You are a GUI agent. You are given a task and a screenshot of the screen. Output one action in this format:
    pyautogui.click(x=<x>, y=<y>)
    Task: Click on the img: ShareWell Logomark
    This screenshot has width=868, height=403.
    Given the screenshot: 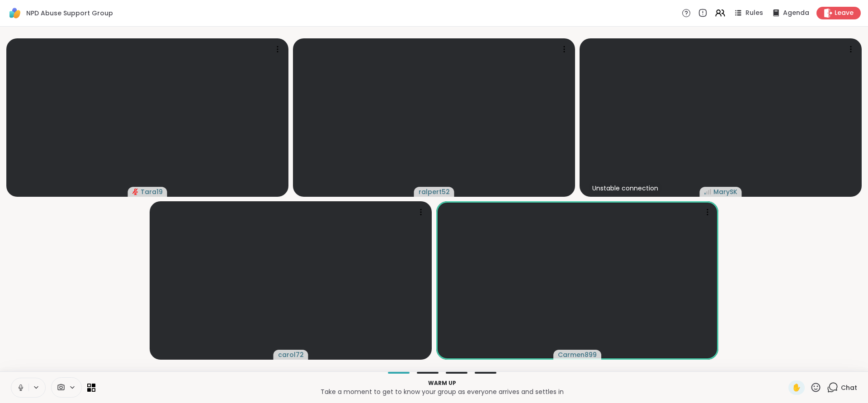 What is the action you would take?
    pyautogui.click(x=15, y=13)
    